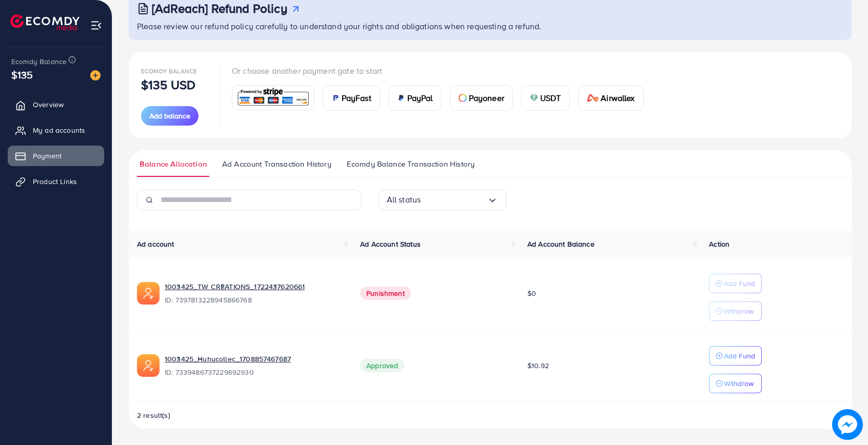 This screenshot has width=868, height=445. Describe the element at coordinates (385, 293) in the screenshot. I see `span: Punishment` at that location.